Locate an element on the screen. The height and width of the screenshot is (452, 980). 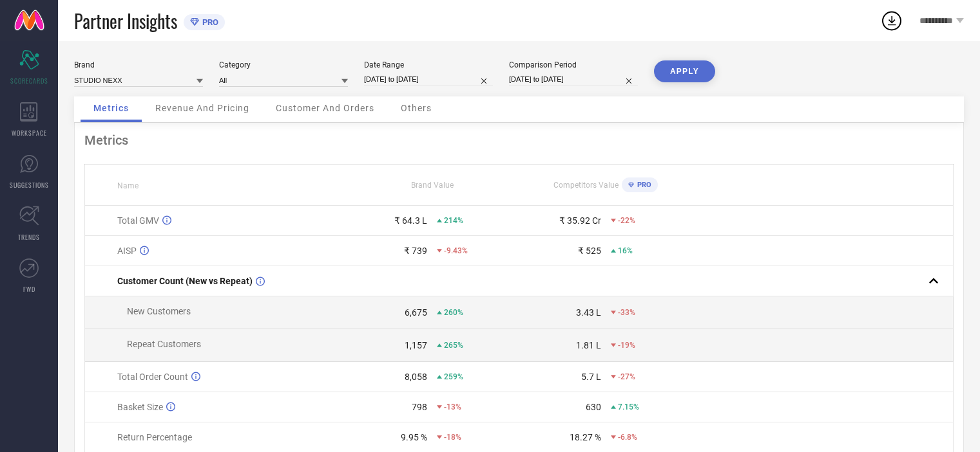
div: ₹ 739 is located at coordinates (416, 251).